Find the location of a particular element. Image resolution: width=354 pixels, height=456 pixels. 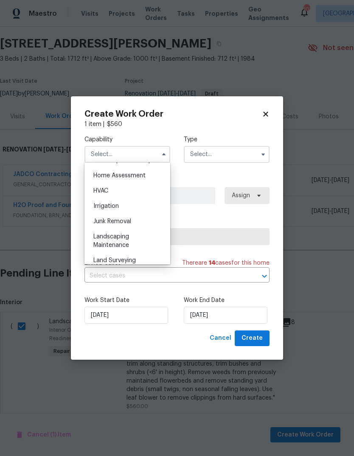

button: Hide options is located at coordinates (164, 154).